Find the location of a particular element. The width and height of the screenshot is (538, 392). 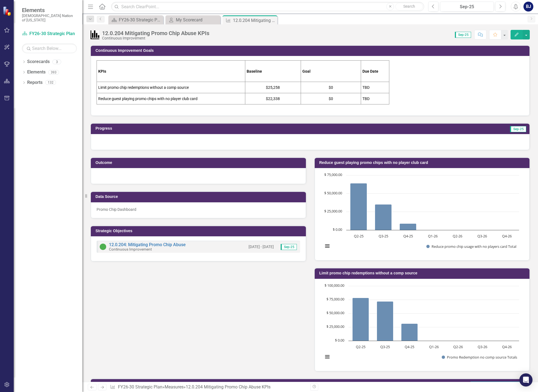

div: Open Intercom Messenger is located at coordinates (526, 380).